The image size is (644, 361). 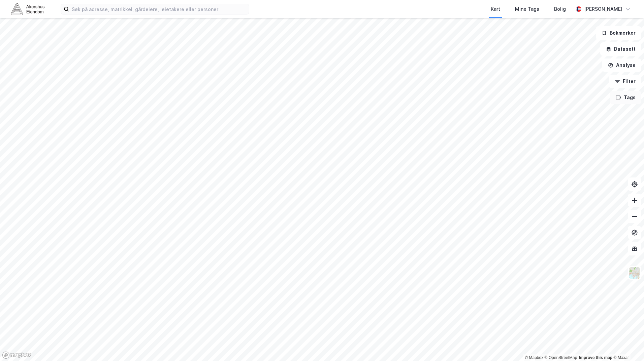 I want to click on input: Søk på adresse, matrikkel, gårdeiere, leietakere eller personer, so click(x=159, y=9).